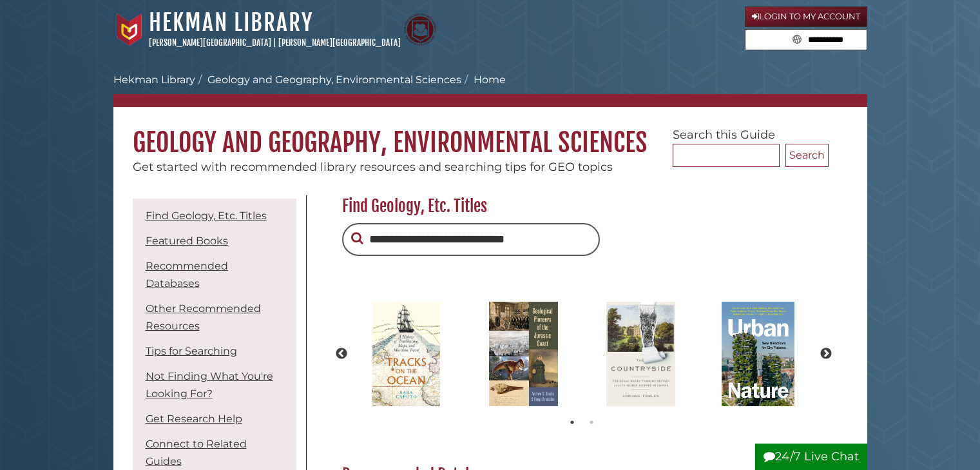 The width and height of the screenshot is (980, 470). What do you see at coordinates (573, 422) in the screenshot?
I see `button: 1 of 2` at bounding box center [573, 422].